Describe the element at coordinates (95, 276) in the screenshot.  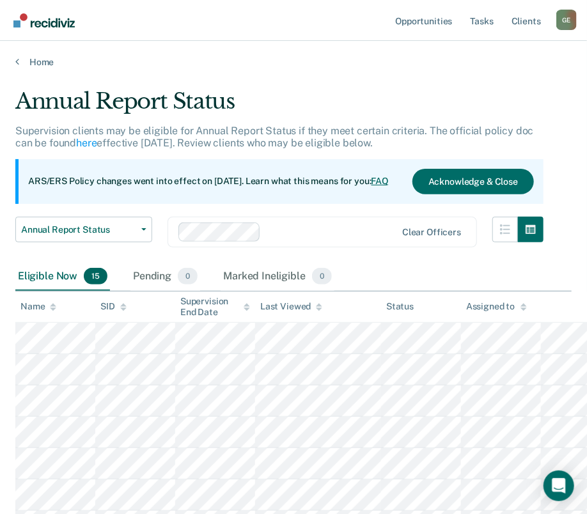
I see `span: 15` at that location.